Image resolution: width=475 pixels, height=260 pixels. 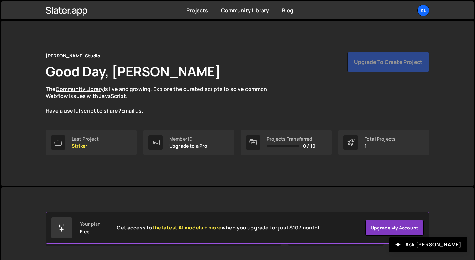 What do you see at coordinates (197, 10) in the screenshot?
I see `a: Projects` at bounding box center [197, 10].